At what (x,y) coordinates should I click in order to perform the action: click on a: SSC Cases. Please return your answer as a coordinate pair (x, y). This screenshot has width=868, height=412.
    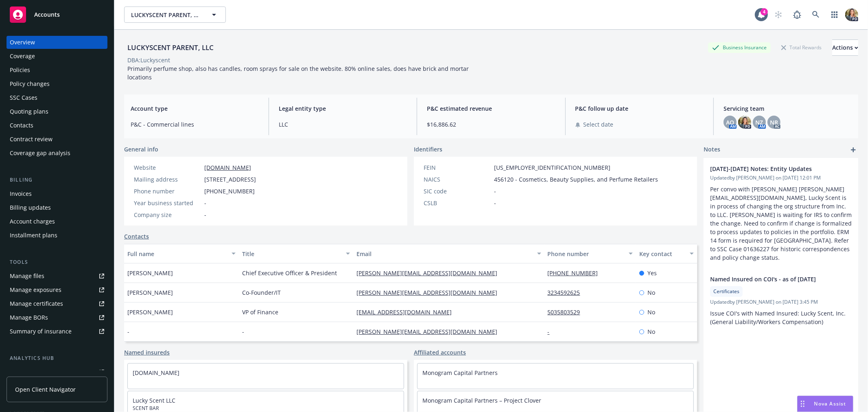
    Looking at the image, I should click on (57, 98).